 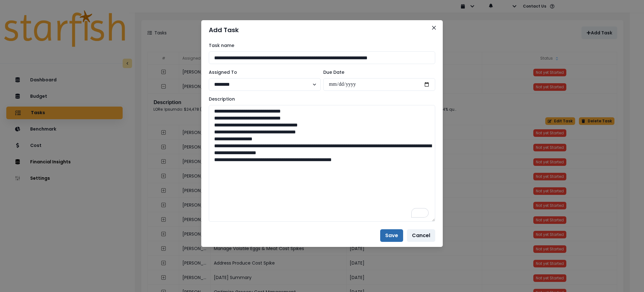 What do you see at coordinates (391, 235) in the screenshot?
I see `button: Save` at bounding box center [391, 235].